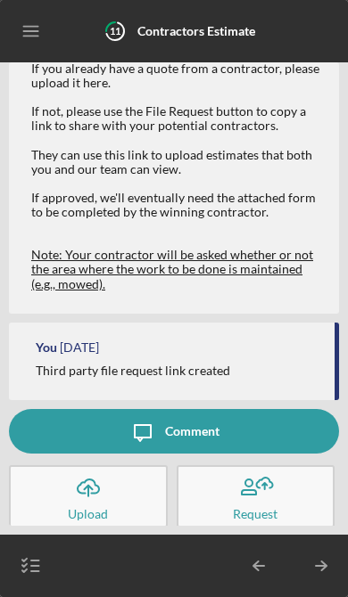 The image size is (348, 597). Describe the element at coordinates (196, 30) in the screenshot. I see `b: Contractors Estimate` at that location.